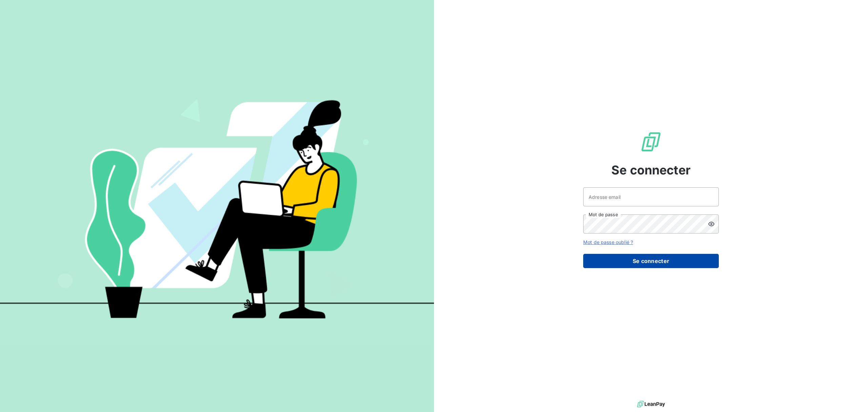 The image size is (868, 412). Describe the element at coordinates (651, 404) in the screenshot. I see `img: logo` at that location.